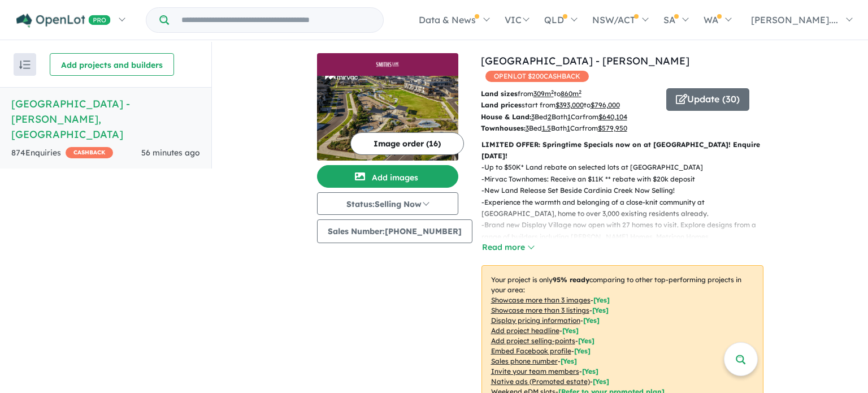 Image resolution: width=868 pixels, height=393 pixels. Describe the element at coordinates (570, 105) in the screenshot. I see `u: $ 393,000` at that location.